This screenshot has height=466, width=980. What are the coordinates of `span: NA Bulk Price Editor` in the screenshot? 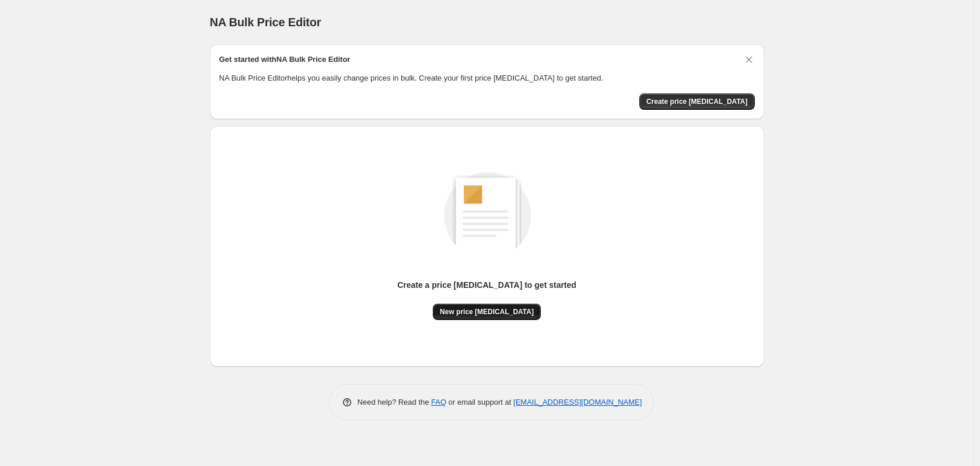 It's located at (265, 22).